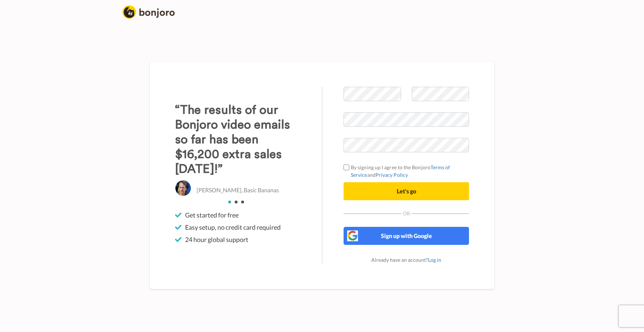  Describe the element at coordinates (212, 215) in the screenshot. I see `span: Get started for free` at that location.